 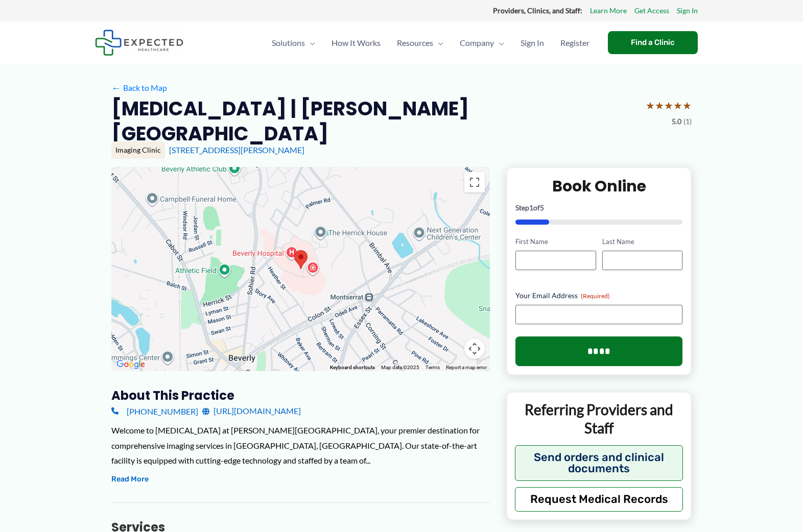 I want to click on button: Map camera controls, so click(x=475, y=349).